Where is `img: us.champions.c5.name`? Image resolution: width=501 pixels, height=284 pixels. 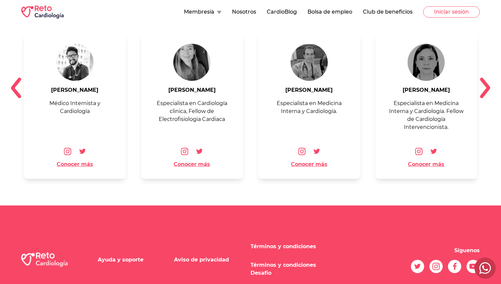
img: us.champions.c5.name is located at coordinates (309, 62).